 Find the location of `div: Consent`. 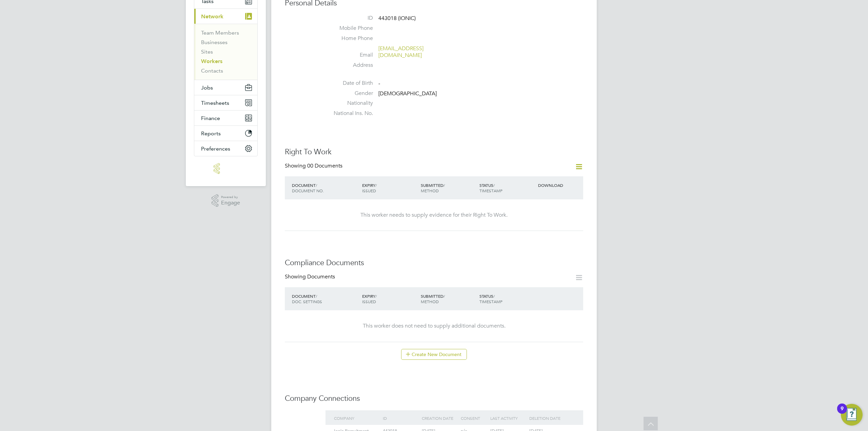

div: Consent is located at coordinates (474, 418).